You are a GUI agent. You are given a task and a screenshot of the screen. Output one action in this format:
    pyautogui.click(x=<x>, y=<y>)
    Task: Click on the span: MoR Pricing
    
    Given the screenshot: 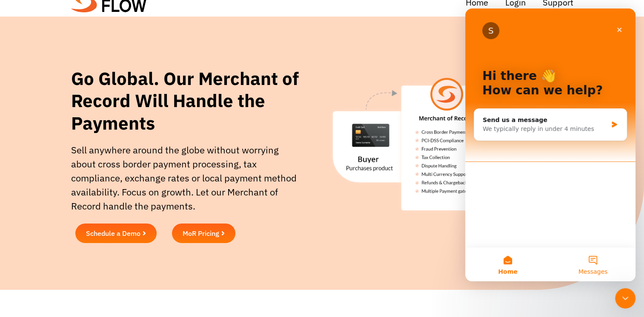 What is the action you would take?
    pyautogui.click(x=201, y=234)
    